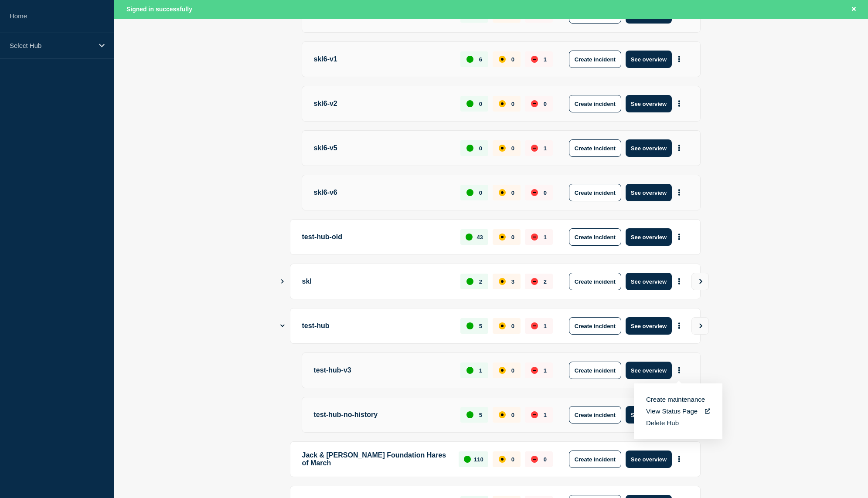  I want to click on p: 110, so click(479, 459).